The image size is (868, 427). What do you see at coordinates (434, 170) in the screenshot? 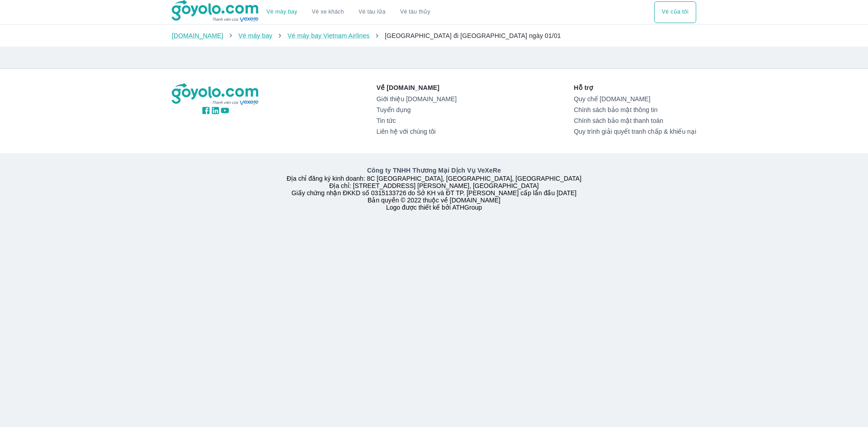
I see `p: Công ty TNHH Thương Mại Dịch Vụ VeXeRe` at bounding box center [434, 170].